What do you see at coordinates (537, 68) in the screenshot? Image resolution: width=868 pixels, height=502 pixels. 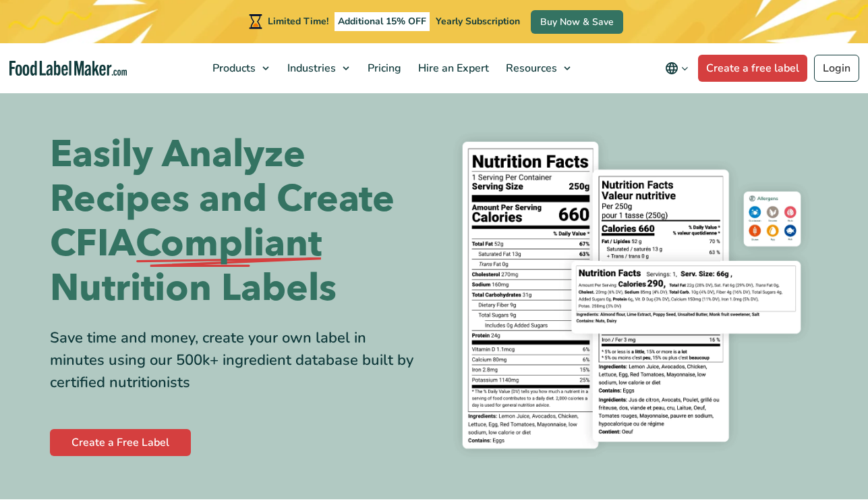 I see `a: Resources` at bounding box center [537, 68].